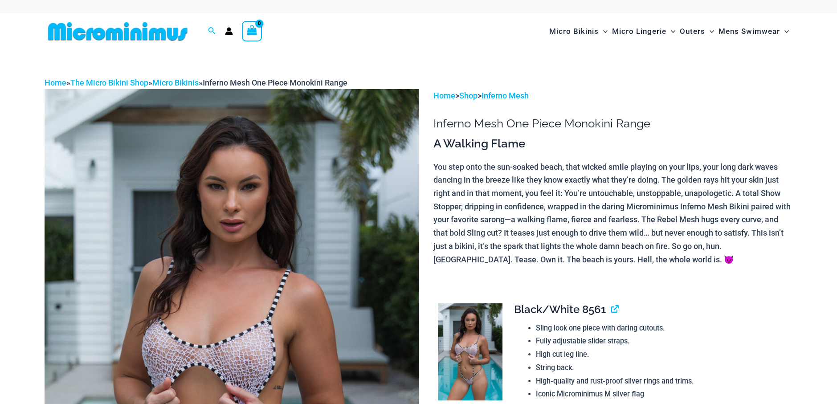  Describe the element at coordinates (613, 213) in the screenshot. I see `p: You step onto the sun-soaked beach, that wicked smile playing on your lips, your long dark waves ...` at that location.